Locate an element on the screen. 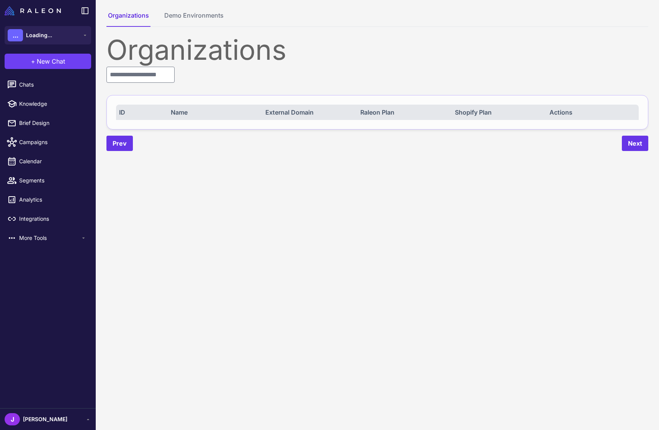 This screenshot has height=430, width=659. span: Segments is located at coordinates (53, 180).